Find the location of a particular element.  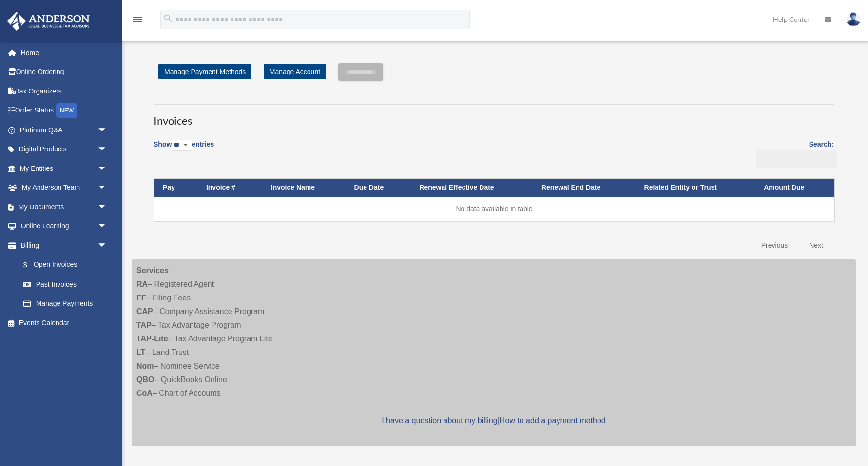

a: Past Invoices is located at coordinates (65, 284).